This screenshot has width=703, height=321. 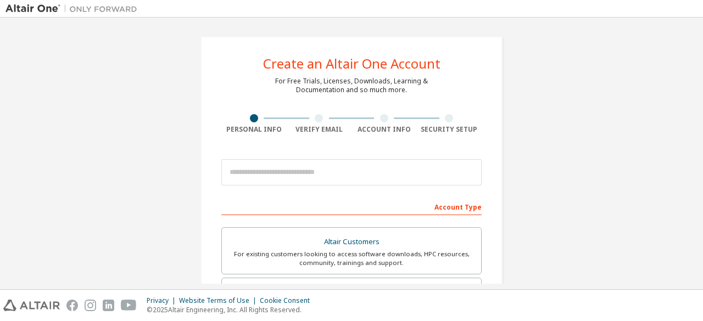 What do you see at coordinates (319, 130) in the screenshot?
I see `div: Verify Email` at bounding box center [319, 130].